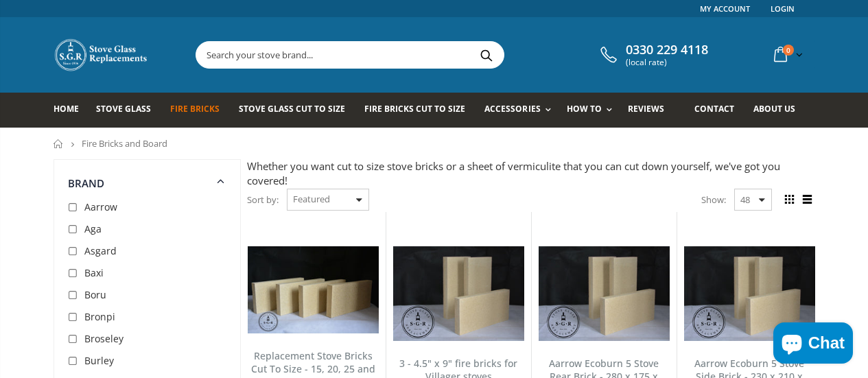 This screenshot has height=378, width=868. I want to click on a: Fire Bricks Cut To Size, so click(420, 110).